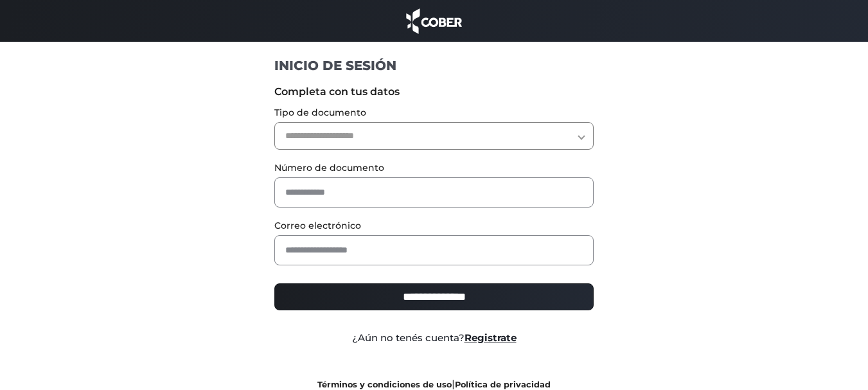 This screenshot has height=390, width=868. I want to click on a: Registrate, so click(491, 337).